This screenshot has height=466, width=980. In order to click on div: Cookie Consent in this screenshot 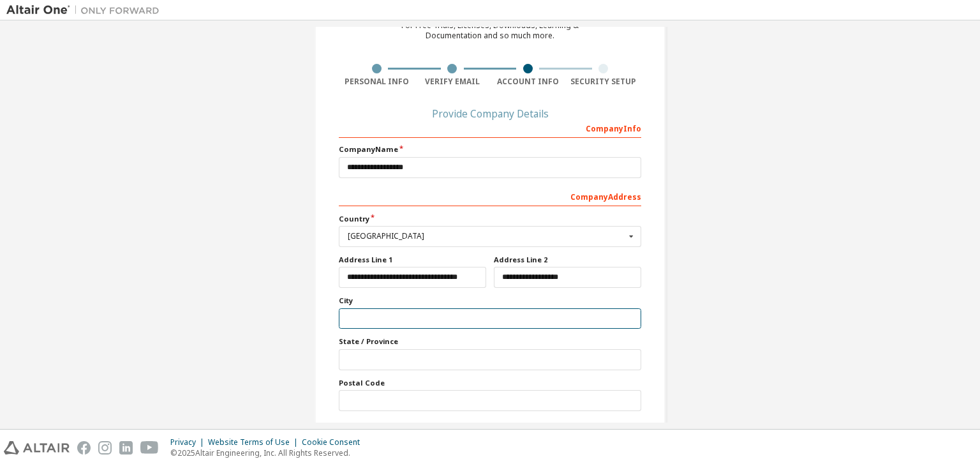, I will do `click(334, 443)`.